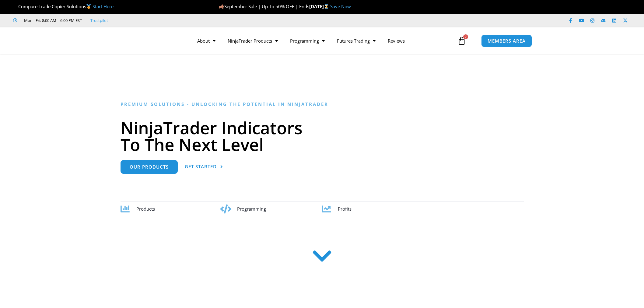  I want to click on nav: Menu, so click(323, 41).